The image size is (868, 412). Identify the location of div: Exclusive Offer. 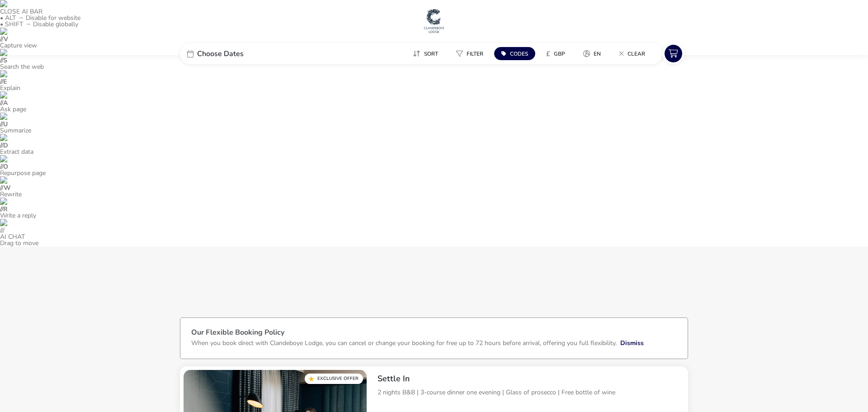
(334, 379).